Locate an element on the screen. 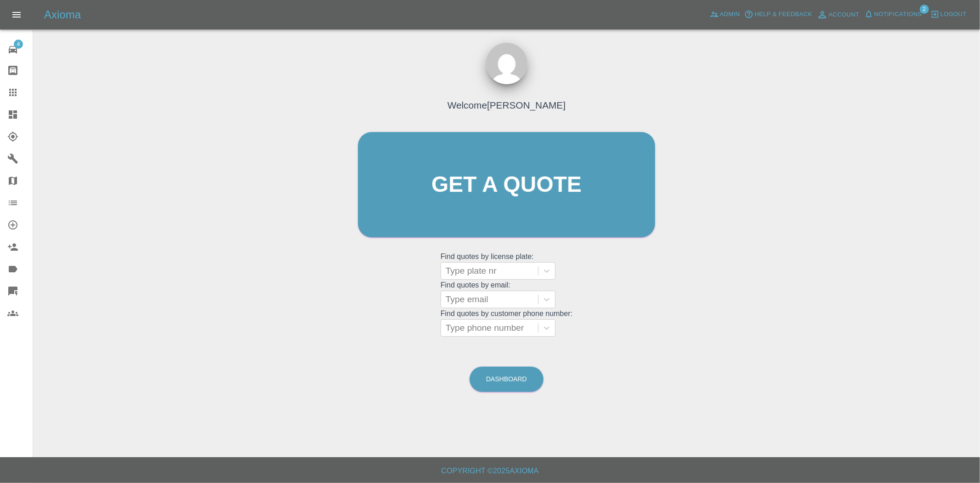  a: Dashboard is located at coordinates (506, 379).